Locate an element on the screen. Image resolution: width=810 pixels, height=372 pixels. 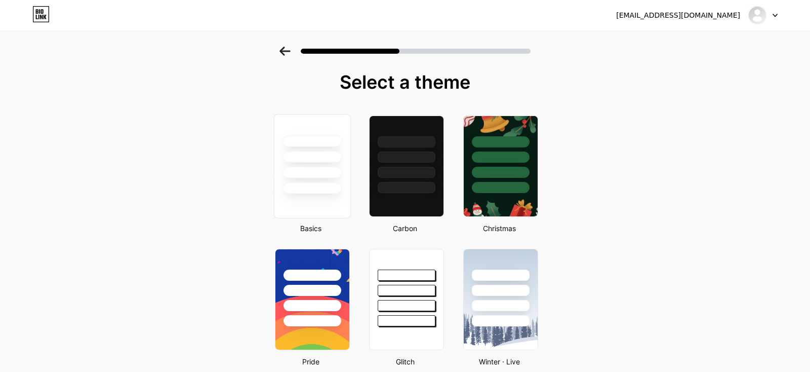
img: danumdum is located at coordinates (758, 15).